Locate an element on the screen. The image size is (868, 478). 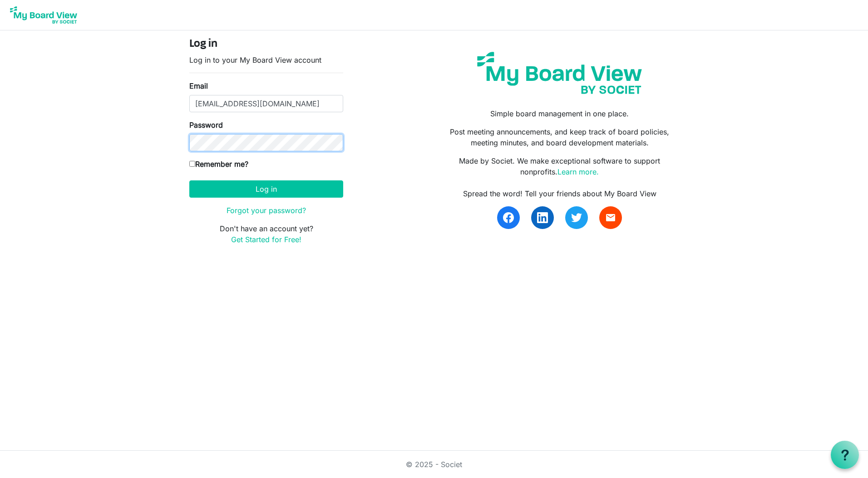
p: Log in to your My Board View account is located at coordinates (266, 60).